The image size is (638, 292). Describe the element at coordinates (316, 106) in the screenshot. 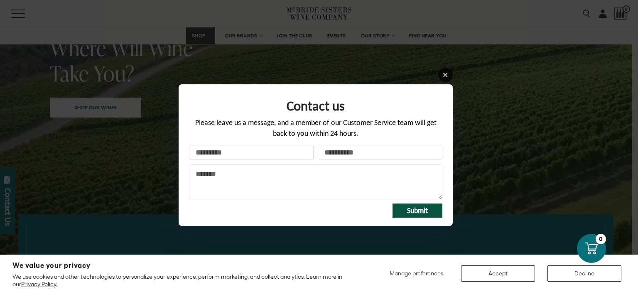

I see `span: Contact us` at that location.